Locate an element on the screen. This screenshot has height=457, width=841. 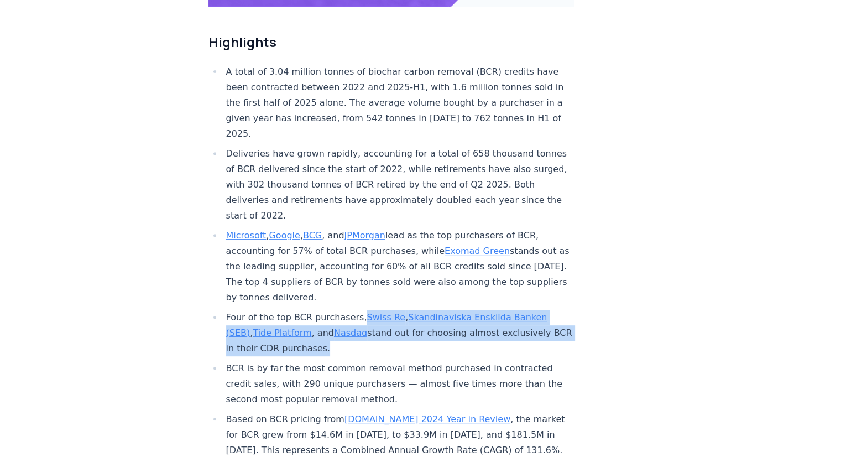
a: BCG is located at coordinates (312, 235).